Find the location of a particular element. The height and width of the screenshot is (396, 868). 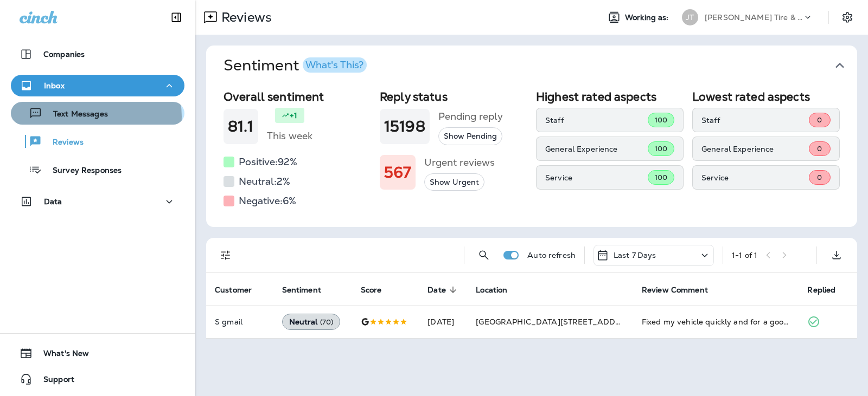

p: Last 7 Days is located at coordinates (635, 256).